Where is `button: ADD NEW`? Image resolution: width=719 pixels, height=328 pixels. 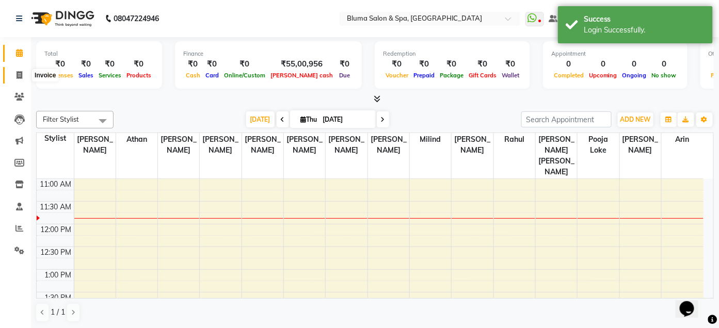 button: ADD NEW is located at coordinates (635, 120).